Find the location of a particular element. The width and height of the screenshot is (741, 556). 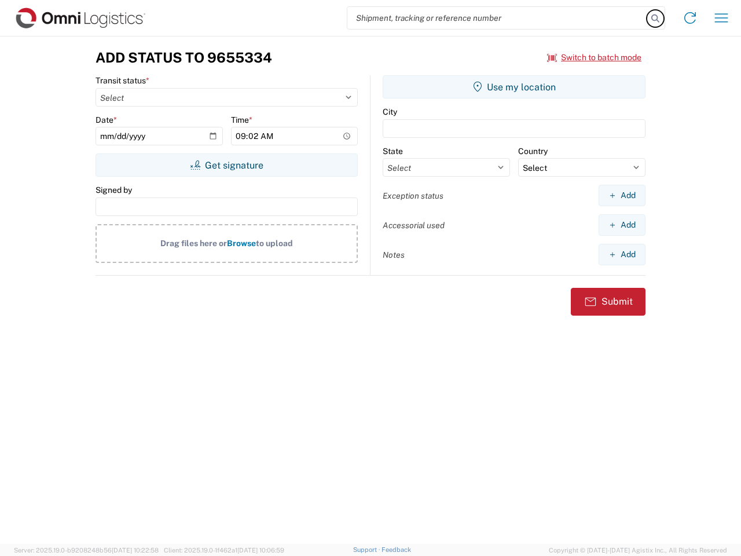

label: Time is located at coordinates (241, 120).